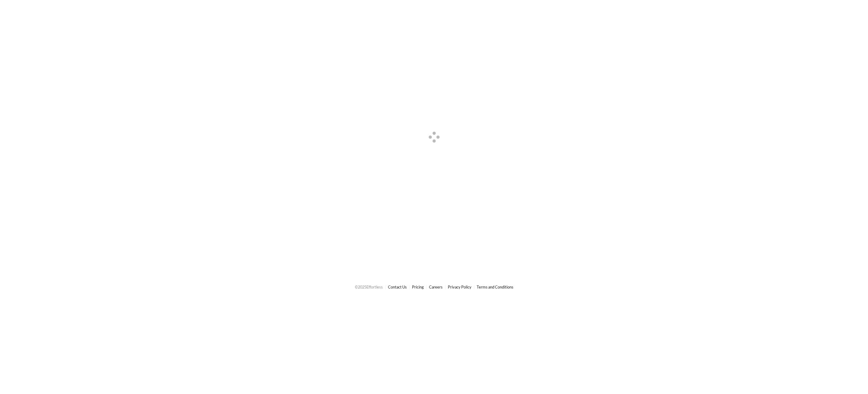 This screenshot has width=868, height=394. I want to click on a: Privacy Policy, so click(460, 287).